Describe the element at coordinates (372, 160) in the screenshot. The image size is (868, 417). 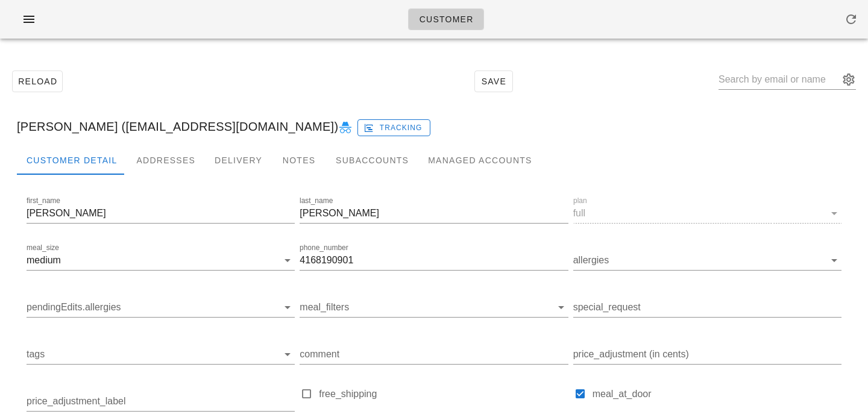
I see `div: Subaccounts` at that location.